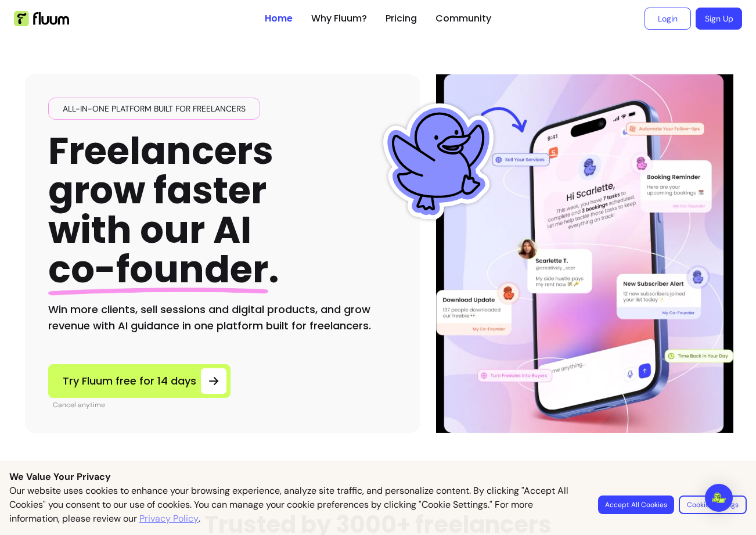  I want to click on a: Why Fluum?, so click(339, 18).